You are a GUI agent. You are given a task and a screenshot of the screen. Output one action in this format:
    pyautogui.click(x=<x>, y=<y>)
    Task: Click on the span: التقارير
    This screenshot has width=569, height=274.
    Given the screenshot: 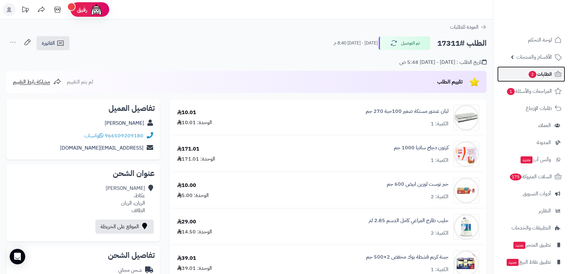 What is the action you would take?
    pyautogui.click(x=544, y=211)
    